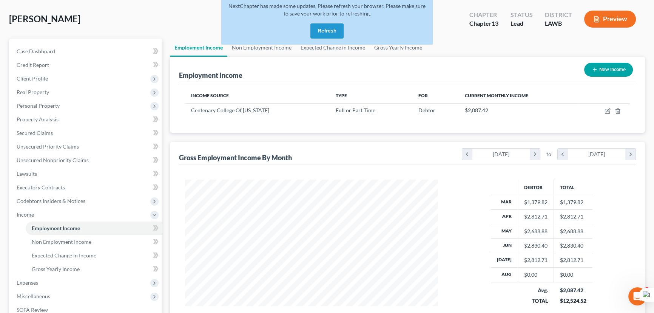 This screenshot has height=313, width=654. Describe the element at coordinates (33, 65) in the screenshot. I see `span: Credit Report` at that location.